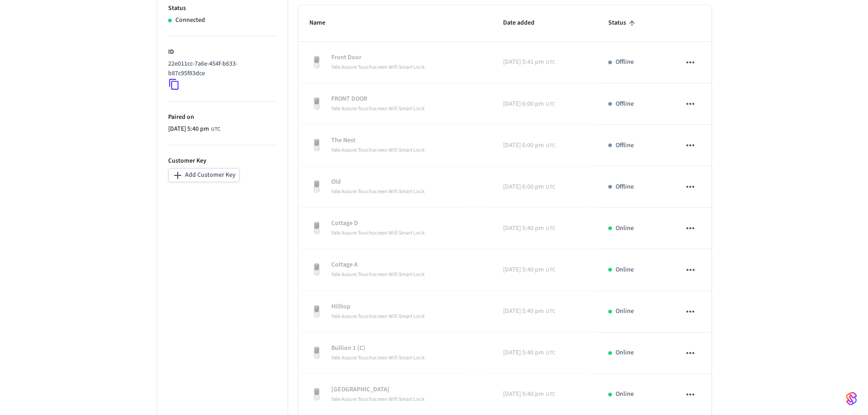  I want to click on p: Status, so click(222, 8).